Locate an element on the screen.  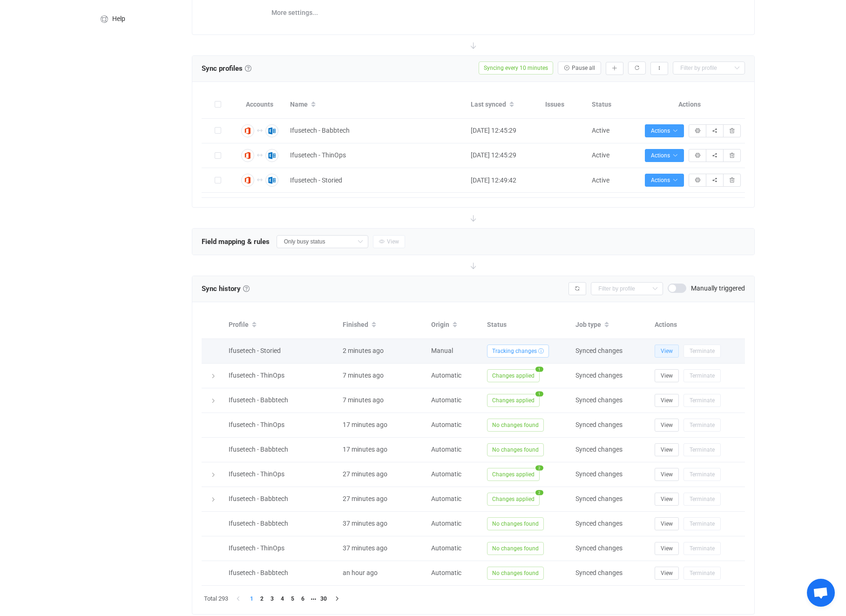
li: 5 is located at coordinates (293, 598).